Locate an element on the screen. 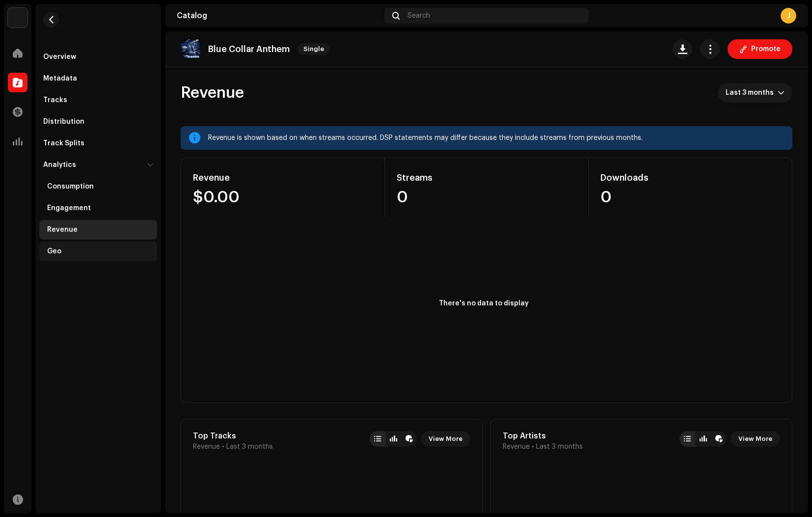 The height and width of the screenshot is (517, 812). div: Consumption is located at coordinates (70, 187).